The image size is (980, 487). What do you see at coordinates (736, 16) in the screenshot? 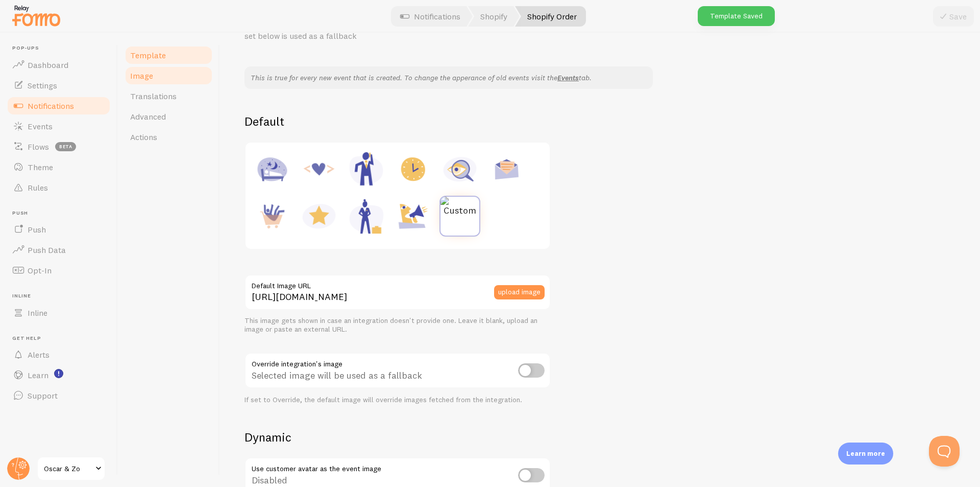
I see `div: Template Saved` at bounding box center [736, 16].